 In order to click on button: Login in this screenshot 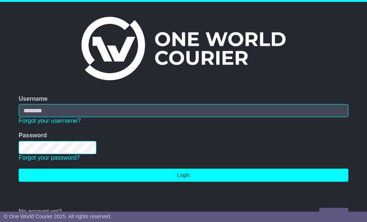, I will do `click(183, 175)`.